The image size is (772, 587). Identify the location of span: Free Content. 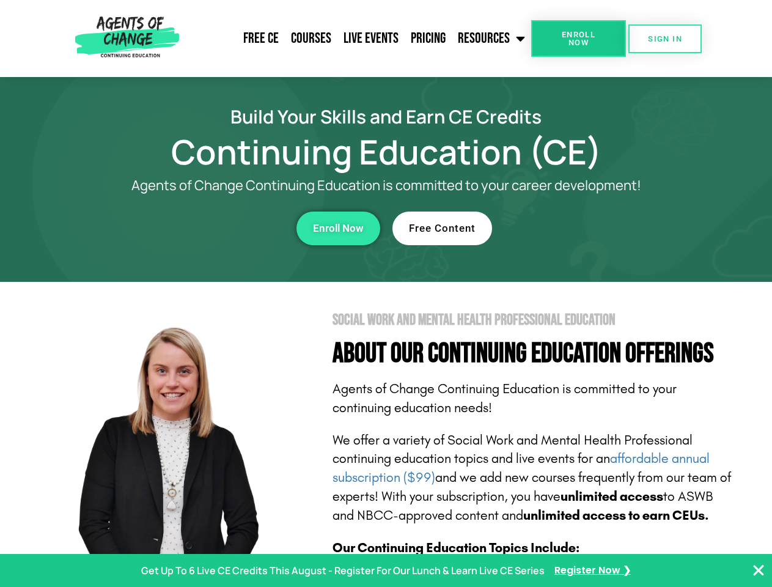
(442, 228).